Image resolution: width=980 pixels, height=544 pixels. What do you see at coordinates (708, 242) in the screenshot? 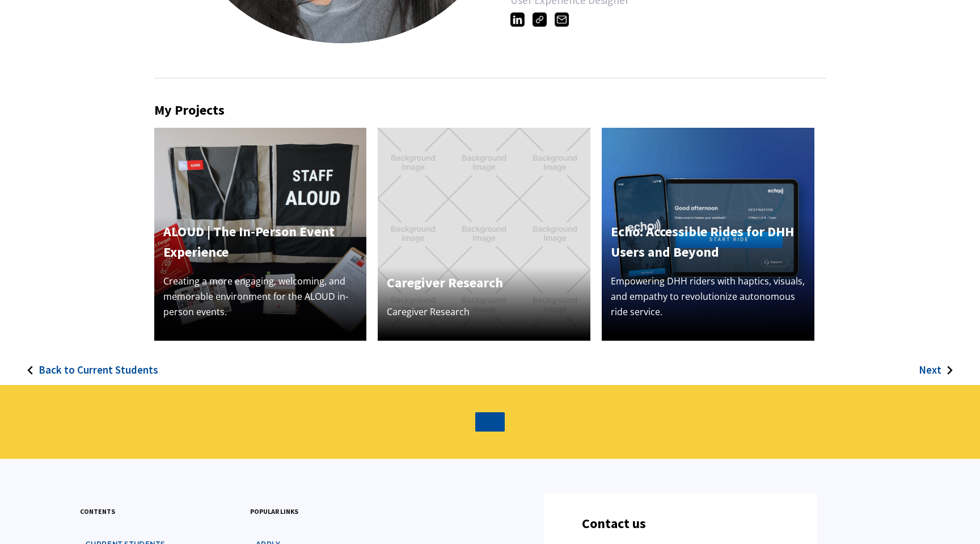
I see `h4: Echo: Accessible Rides for DHH Users and Beyond` at bounding box center [708, 242].